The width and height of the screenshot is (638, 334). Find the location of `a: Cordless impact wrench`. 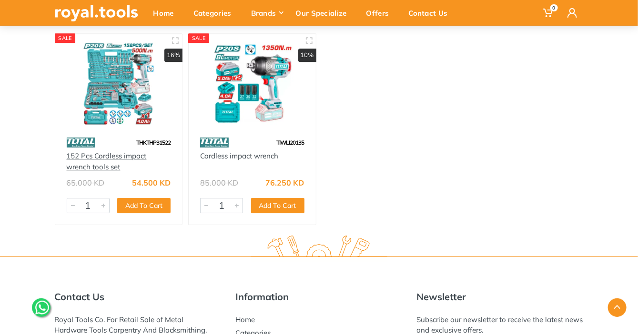

a: Cordless impact wrench is located at coordinates (239, 156).